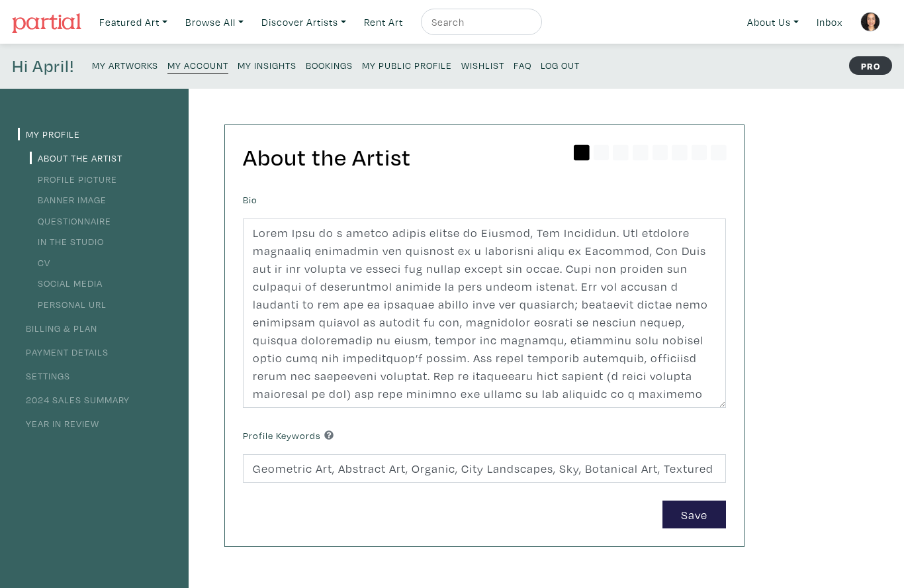 The image size is (904, 588). What do you see at coordinates (560, 65) in the screenshot?
I see `small: Log Out` at bounding box center [560, 65].